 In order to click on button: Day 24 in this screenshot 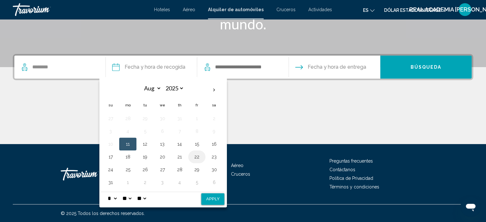, I will do `click(111, 170)`.